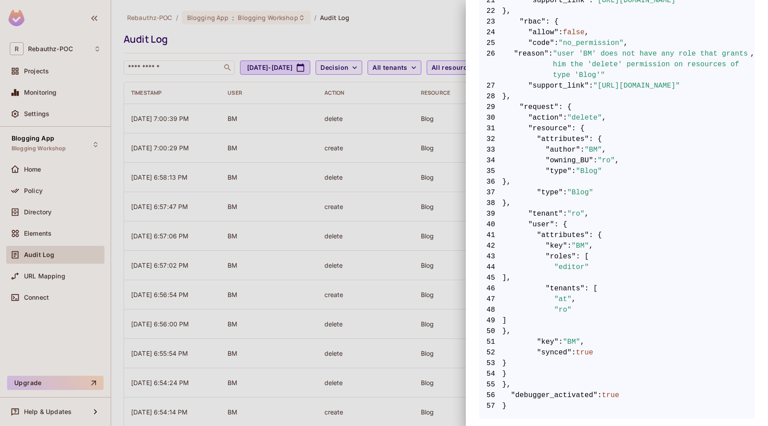 The width and height of the screenshot is (768, 426). What do you see at coordinates (491, 331) in the screenshot?
I see `span: 50` at bounding box center [491, 331].